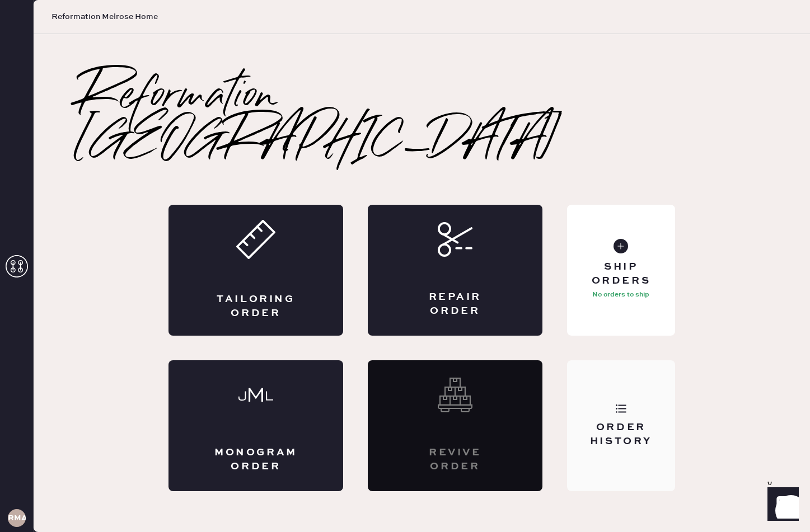 The width and height of the screenshot is (810, 532). Describe the element at coordinates (455, 304) in the screenshot. I see `div: Repair Order` at that location.